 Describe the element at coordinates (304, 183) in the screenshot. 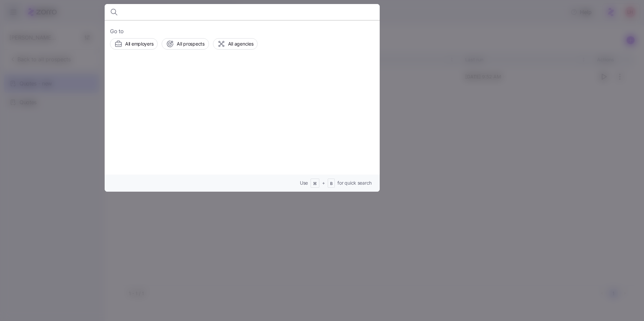

I see `span: Use` at that location.